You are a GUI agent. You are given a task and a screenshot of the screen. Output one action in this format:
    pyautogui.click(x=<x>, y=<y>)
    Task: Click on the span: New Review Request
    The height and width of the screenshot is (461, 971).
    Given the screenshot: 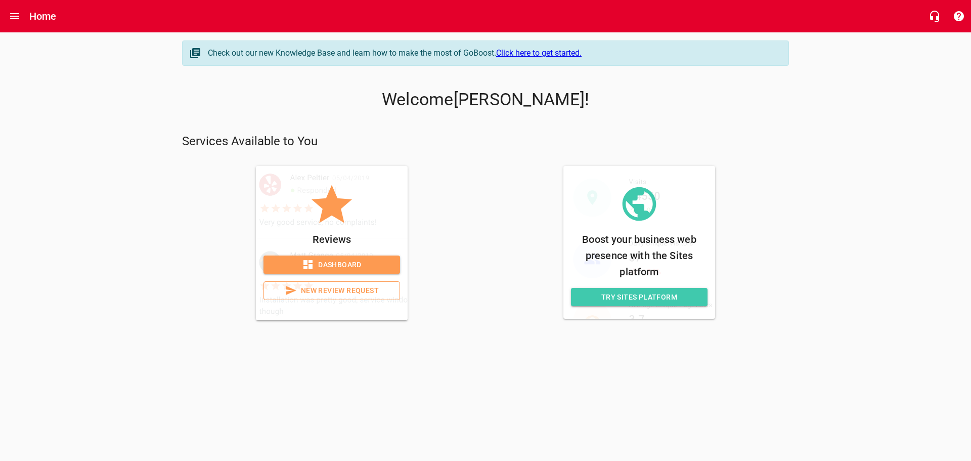 What is the action you would take?
    pyautogui.click(x=332, y=290)
    